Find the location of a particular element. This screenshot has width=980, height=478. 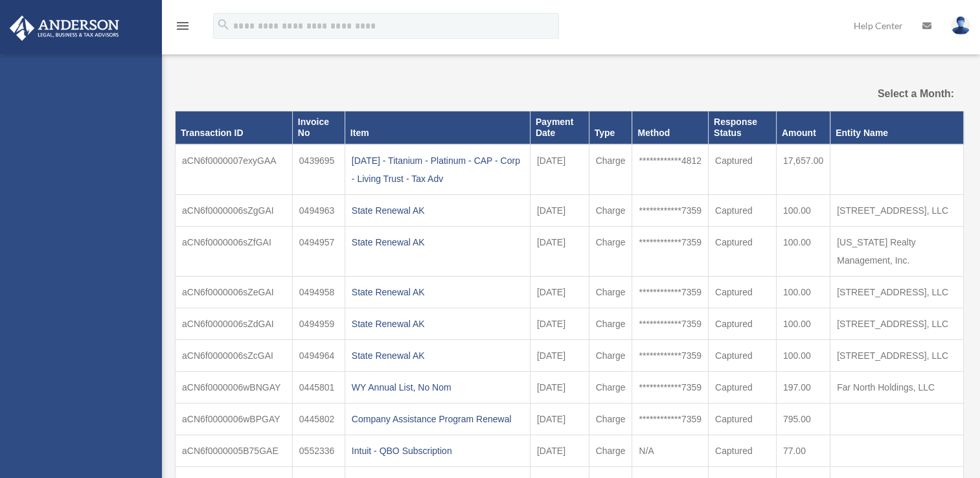

td: aCN6f0000006sZgGAI is located at coordinates (234, 210).